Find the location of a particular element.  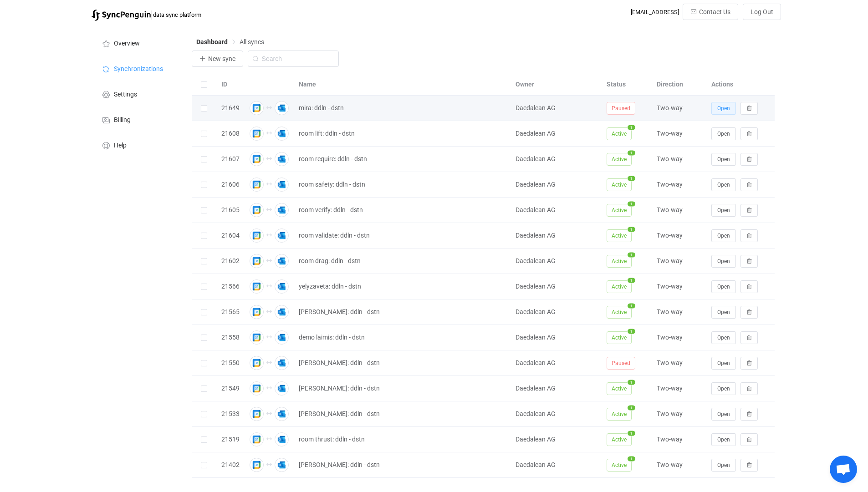

a: |data sync platform is located at coordinates (146, 14).